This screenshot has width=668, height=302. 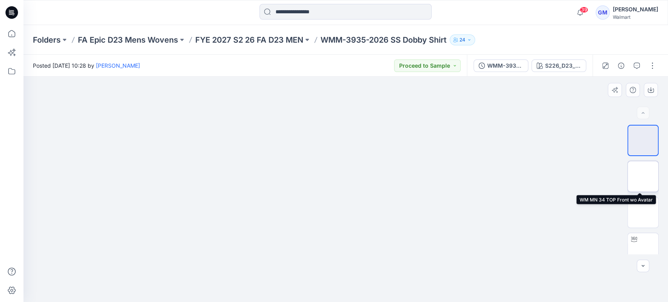 I want to click on div: S226_D23_FA_Waffle Dobby Pattern_Green Globe_M25336A, so click(x=563, y=66).